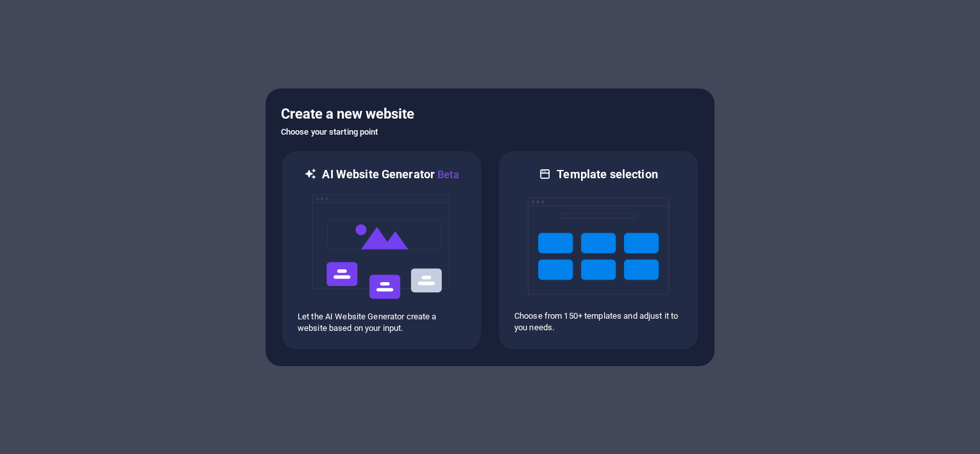 The height and width of the screenshot is (454, 980). What do you see at coordinates (607, 175) in the screenshot?
I see `h6: Template selection` at bounding box center [607, 175].